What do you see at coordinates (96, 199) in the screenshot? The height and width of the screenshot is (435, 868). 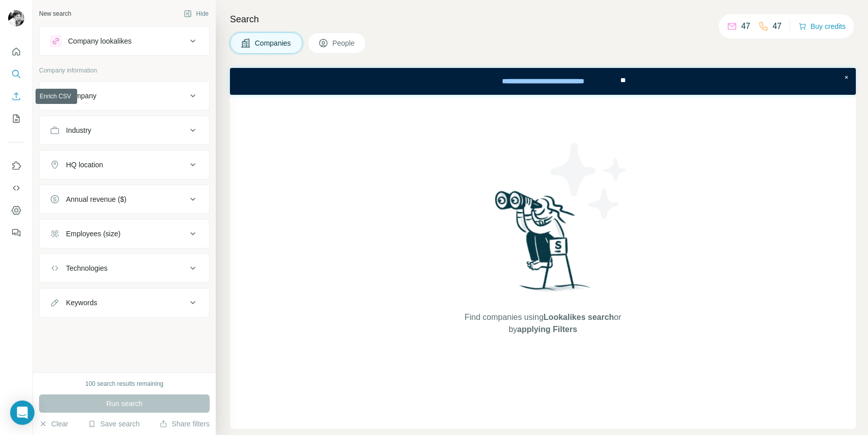 I see `div: Annual revenue ($)` at bounding box center [96, 199].